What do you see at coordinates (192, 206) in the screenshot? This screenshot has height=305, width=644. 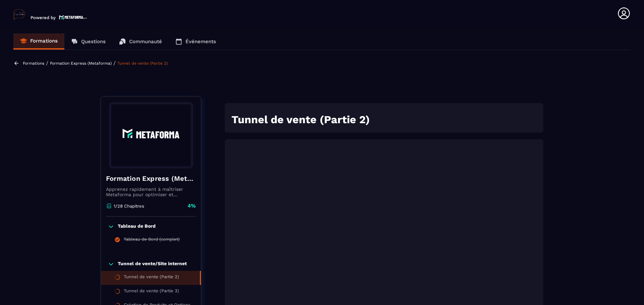 I see `p: 4%` at bounding box center [192, 206].